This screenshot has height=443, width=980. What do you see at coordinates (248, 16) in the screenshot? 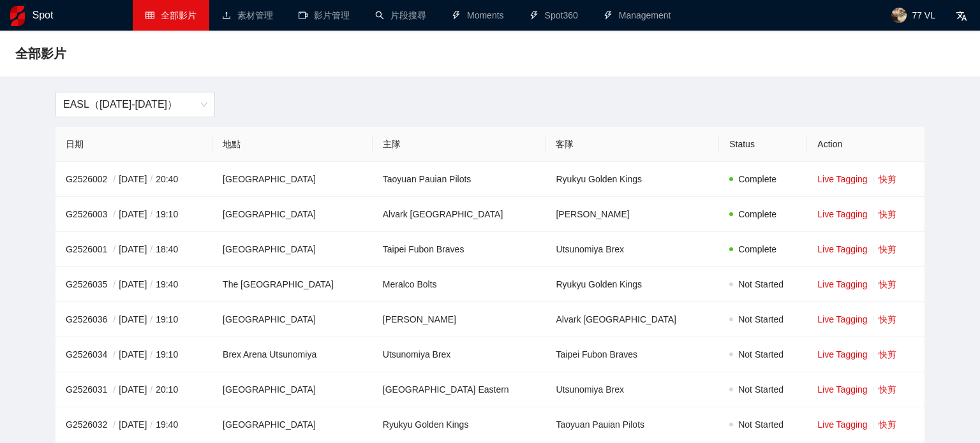
I see `a: upload素材管理` at bounding box center [248, 16].